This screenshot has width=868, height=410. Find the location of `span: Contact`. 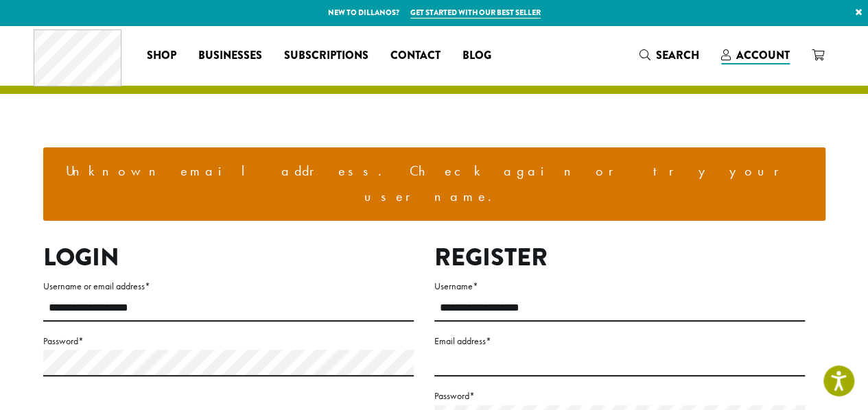

span: Contact is located at coordinates (415, 55).